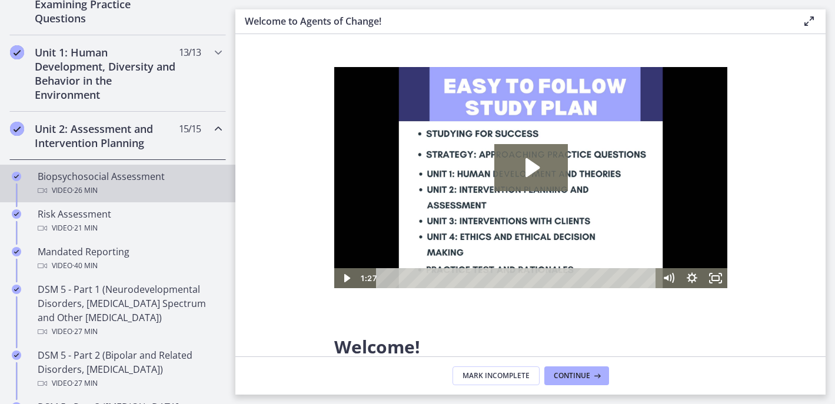 The width and height of the screenshot is (835, 404). I want to click on div: Biopsychosocial Assessment, so click(129, 184).